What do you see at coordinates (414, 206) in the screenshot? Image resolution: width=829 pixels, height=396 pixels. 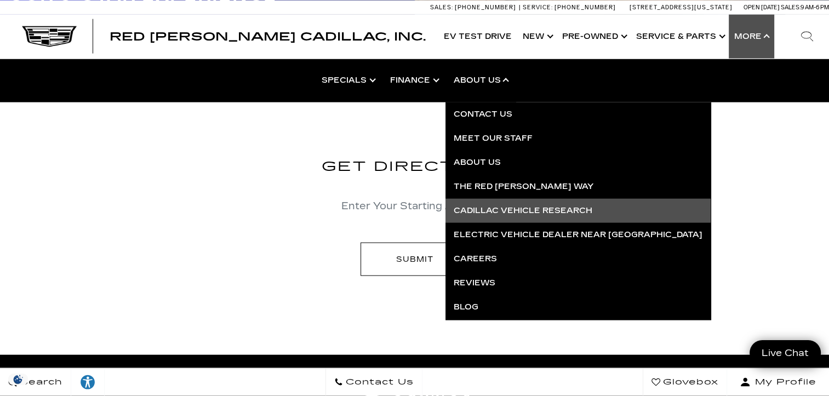 I see `input: Enter Your Address` at bounding box center [414, 206].